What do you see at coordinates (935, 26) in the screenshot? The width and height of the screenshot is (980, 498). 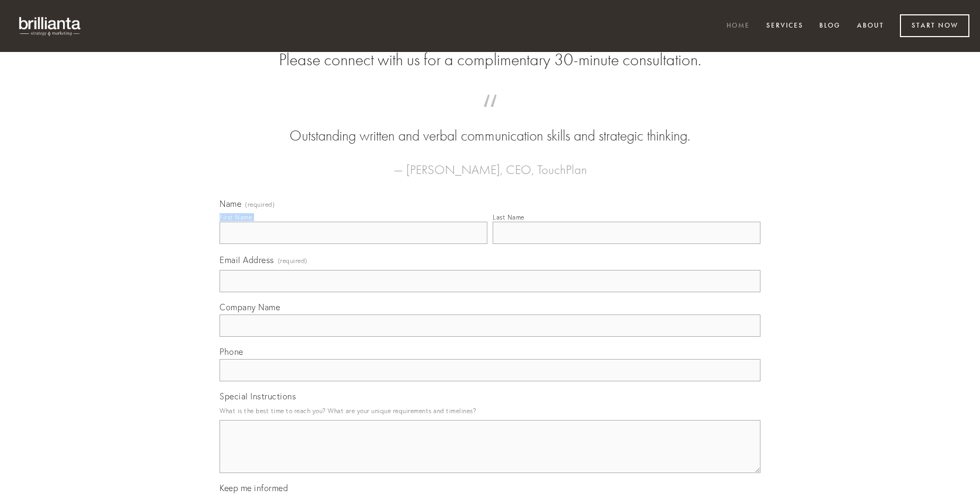 I see `a: Start Now` at bounding box center [935, 26].